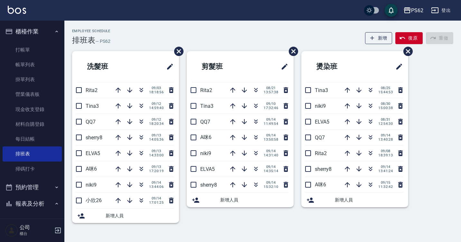 This screenshot has width=461, height=242. I want to click on button: 報表及分析, so click(32, 204).